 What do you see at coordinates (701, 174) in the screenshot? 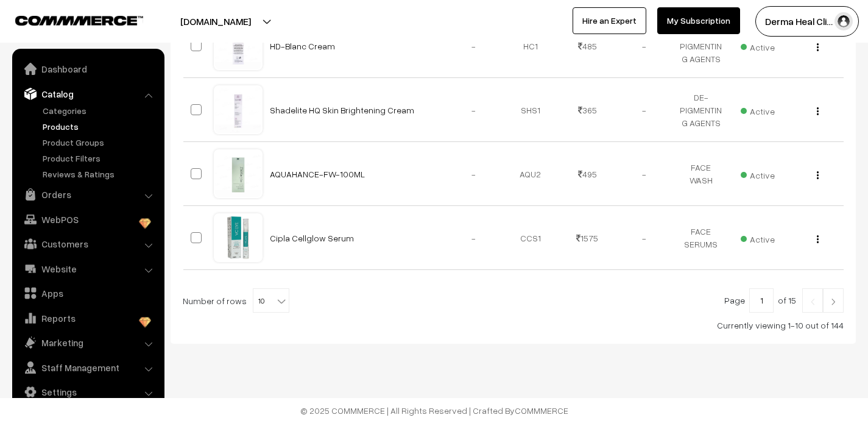
I see `td: FACE WASH` at bounding box center [701, 174].